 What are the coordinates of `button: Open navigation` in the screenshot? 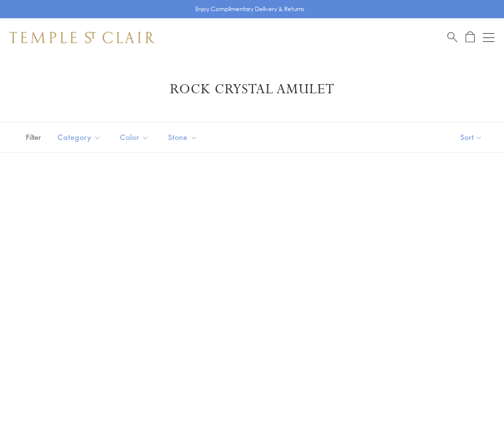 It's located at (489, 38).